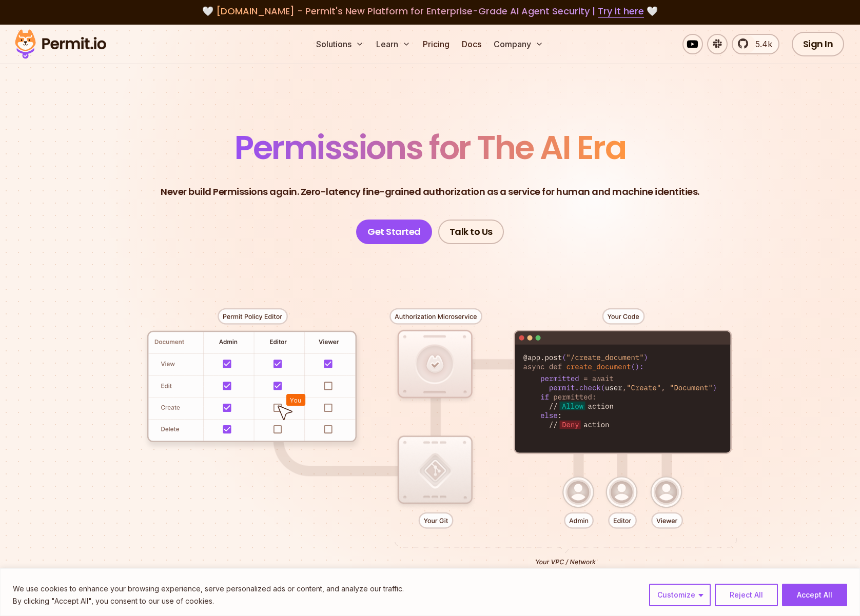  Describe the element at coordinates (760, 44) in the screenshot. I see `span: 5.4k` at that location.